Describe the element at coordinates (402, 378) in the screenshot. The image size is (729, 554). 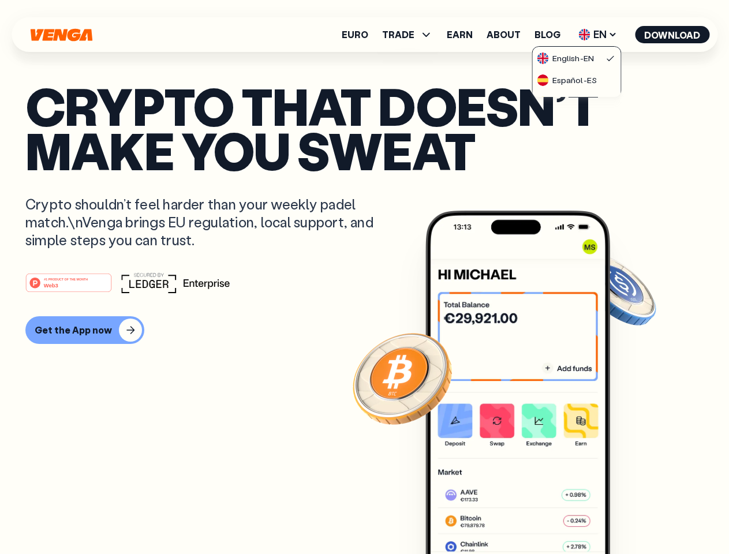
I see `img: Bitcoin` at that location.